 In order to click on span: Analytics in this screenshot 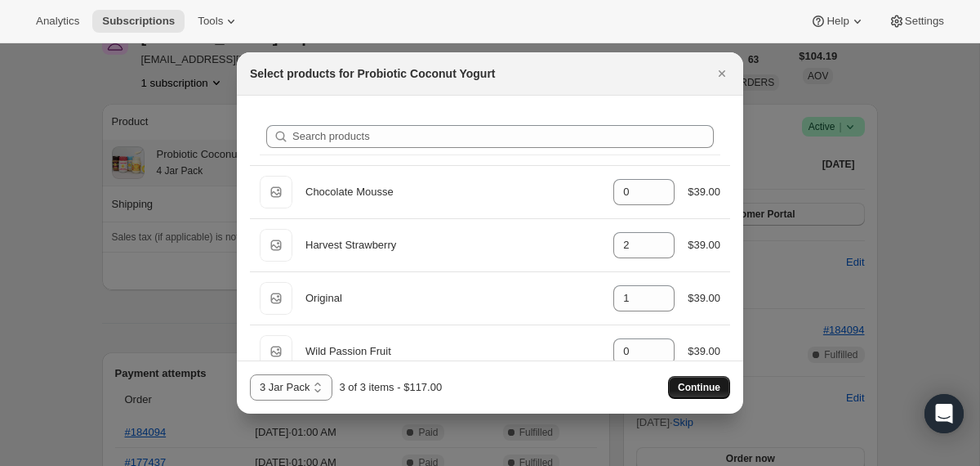, I will do `click(57, 21)`.